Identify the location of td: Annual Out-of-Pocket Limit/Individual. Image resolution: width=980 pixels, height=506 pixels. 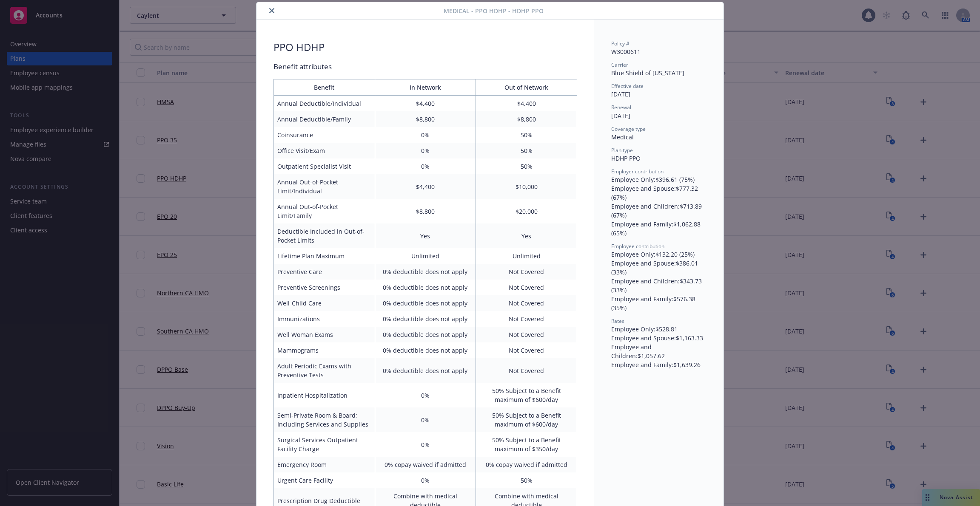
(324, 187).